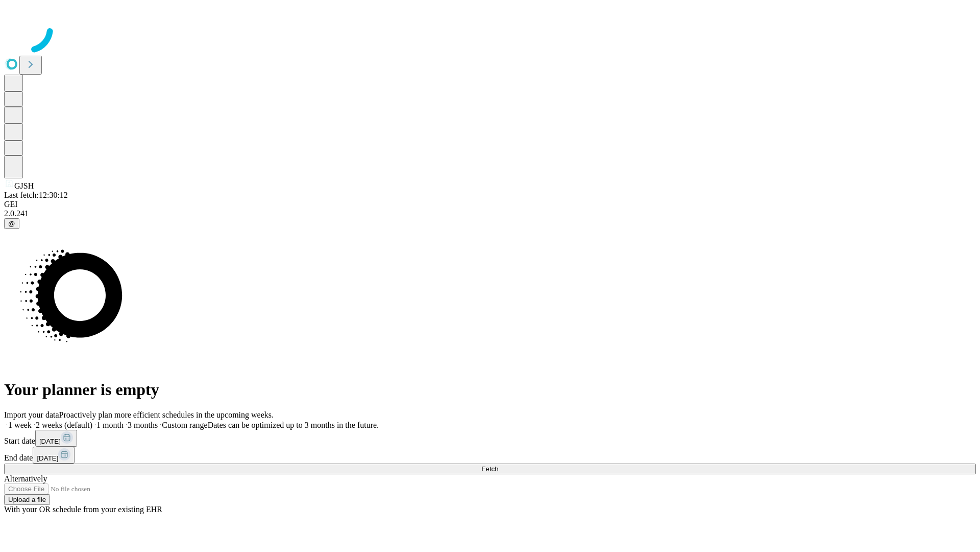 This screenshot has width=980, height=552. Describe the element at coordinates (166, 414) in the screenshot. I see `span: Proactively plan more efficient schedules in the upcoming weeks.` at that location.